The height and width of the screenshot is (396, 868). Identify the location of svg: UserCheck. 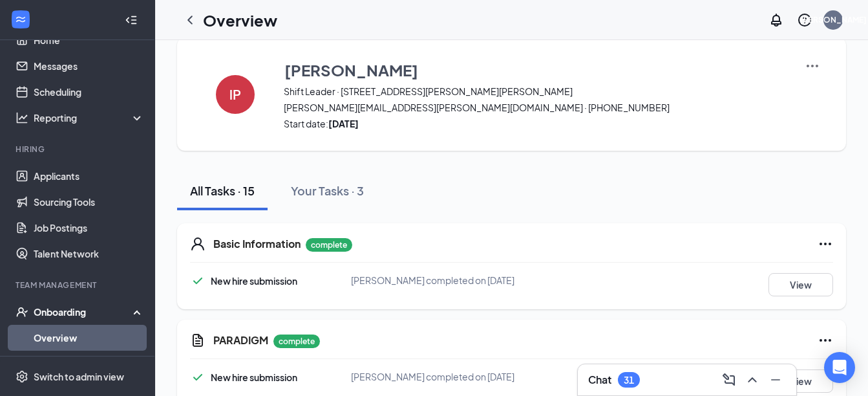
(22, 312).